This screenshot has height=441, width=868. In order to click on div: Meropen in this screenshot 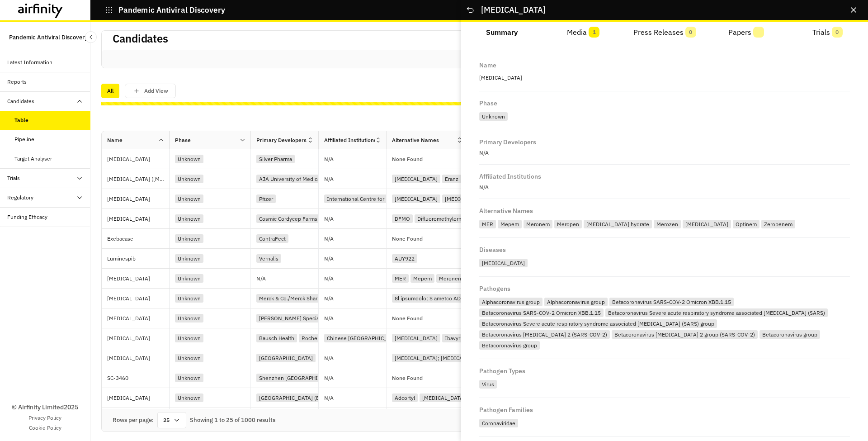, I will do `click(568, 224)`.